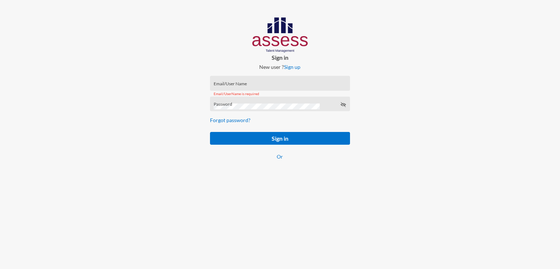  I want to click on p: New user ?, so click(280, 67).